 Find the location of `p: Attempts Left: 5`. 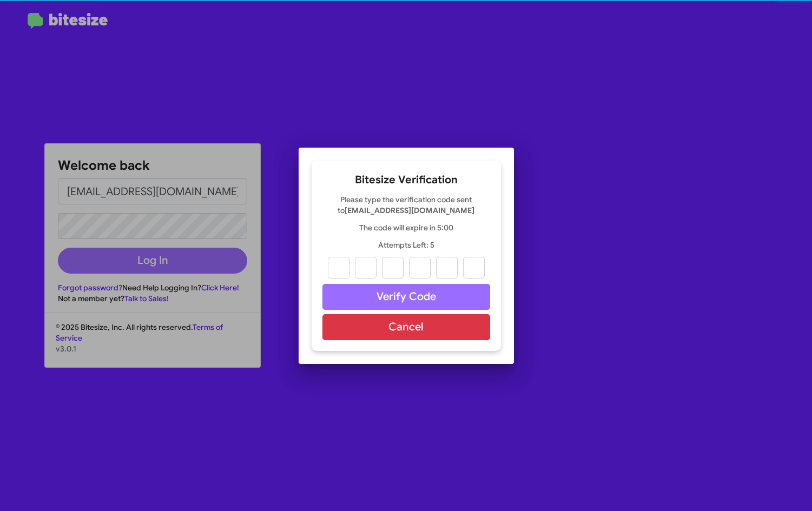

p: Attempts Left: 5 is located at coordinates (406, 245).